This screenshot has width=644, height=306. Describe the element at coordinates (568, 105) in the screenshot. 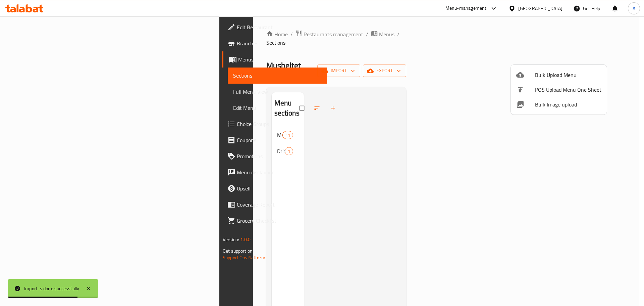

I see `span: Bulk Image upload` at that location.